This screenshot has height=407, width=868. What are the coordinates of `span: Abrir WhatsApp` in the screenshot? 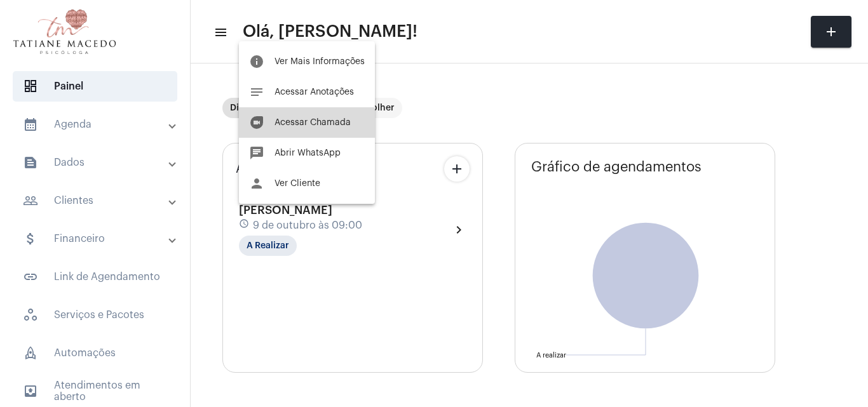 It's located at (307, 153).